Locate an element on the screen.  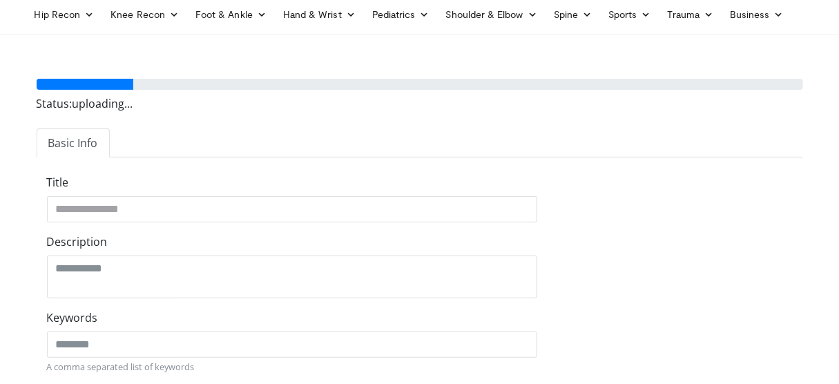
a: Knee Recon is located at coordinates (144, 14).